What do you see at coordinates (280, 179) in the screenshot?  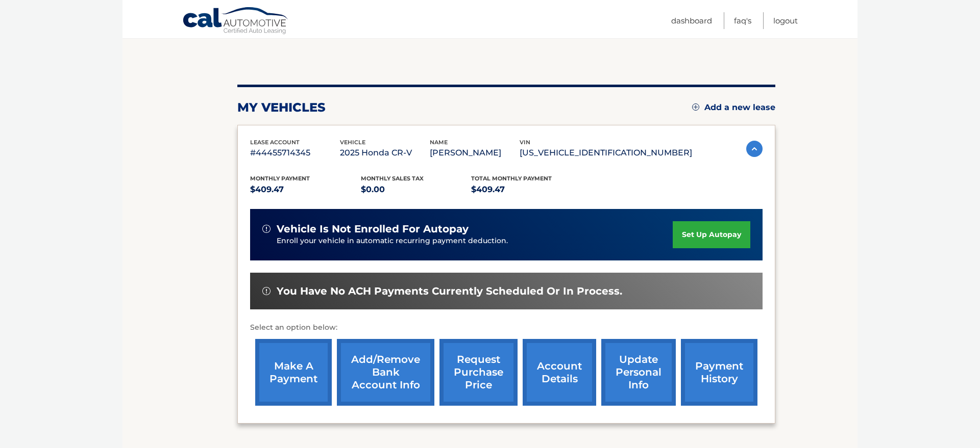 I see `span: Monthly Payment` at bounding box center [280, 179].